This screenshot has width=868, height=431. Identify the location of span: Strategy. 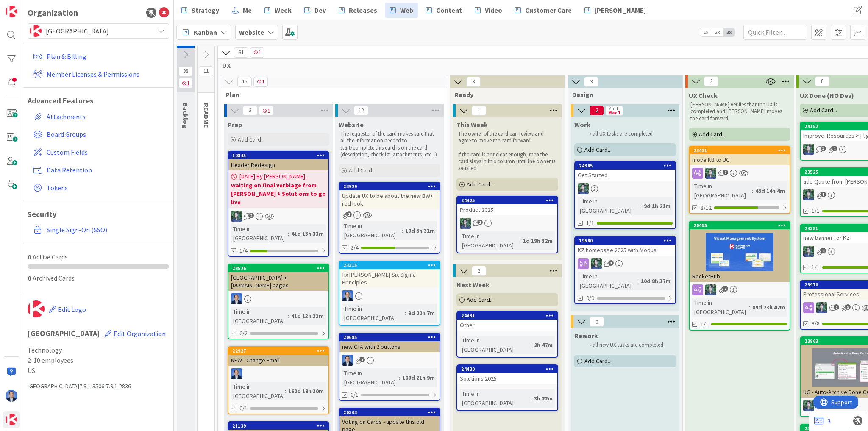
(205, 10).